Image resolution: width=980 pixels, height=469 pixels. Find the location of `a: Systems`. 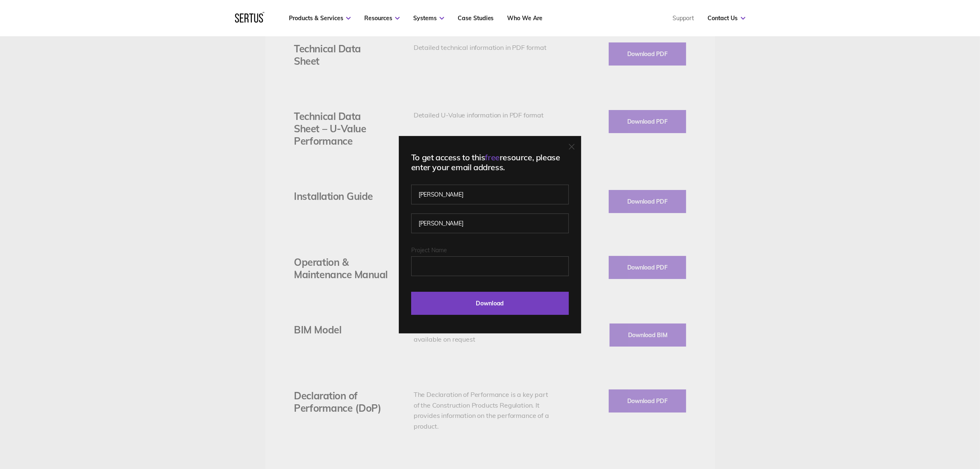

a: Systems is located at coordinates (428, 18).